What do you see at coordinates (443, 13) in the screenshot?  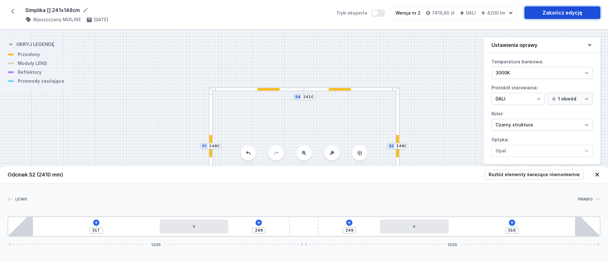 I see `h4: 7419,60 zł` at bounding box center [443, 13].